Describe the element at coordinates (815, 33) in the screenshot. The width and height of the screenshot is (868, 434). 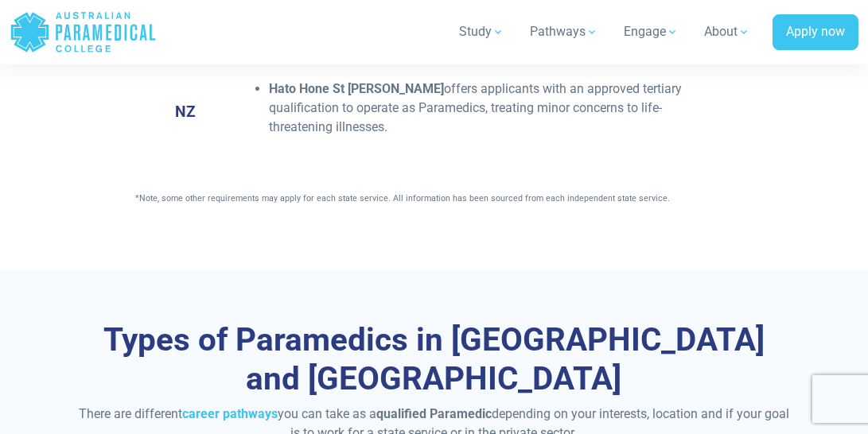
I see `a: Apply now` at that location.